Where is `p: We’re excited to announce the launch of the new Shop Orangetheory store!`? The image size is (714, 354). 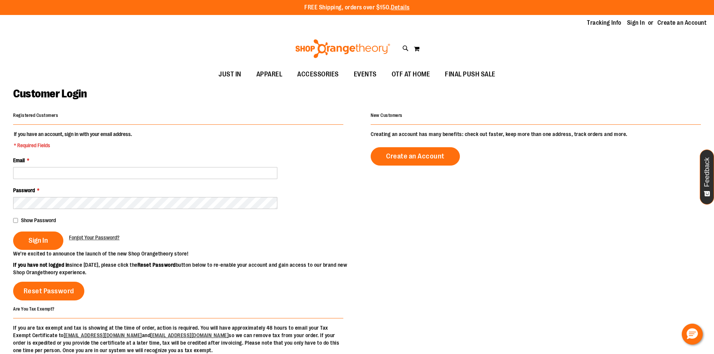 p: We’re excited to announce the launch of the new Shop Orangetheory store! is located at coordinates (185, 254).